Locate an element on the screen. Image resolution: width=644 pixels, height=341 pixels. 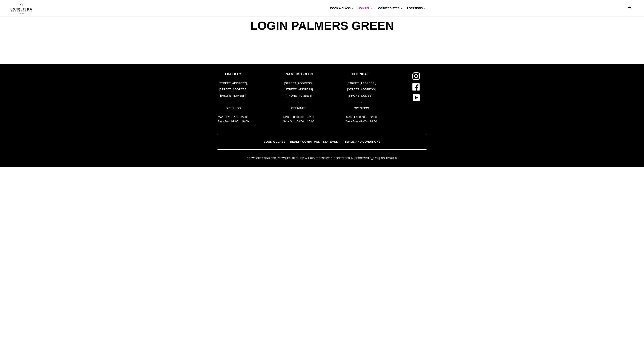
span: JOIN US is located at coordinates (364, 8).